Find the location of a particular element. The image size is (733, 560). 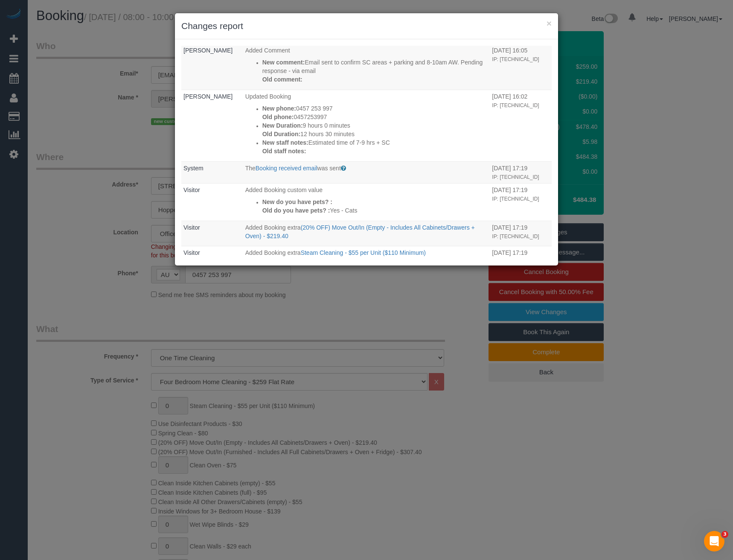

p: 0457 253 997 is located at coordinates (376, 108).